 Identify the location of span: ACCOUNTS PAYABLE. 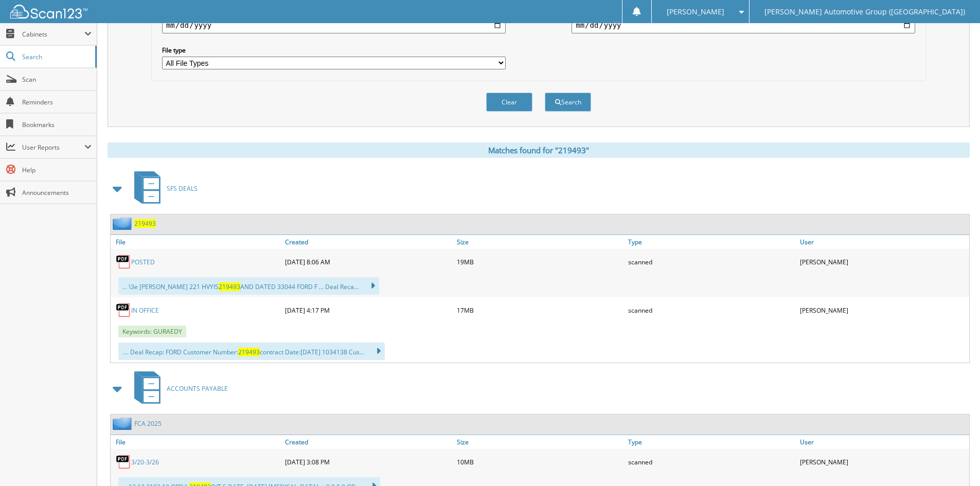
(197, 388).